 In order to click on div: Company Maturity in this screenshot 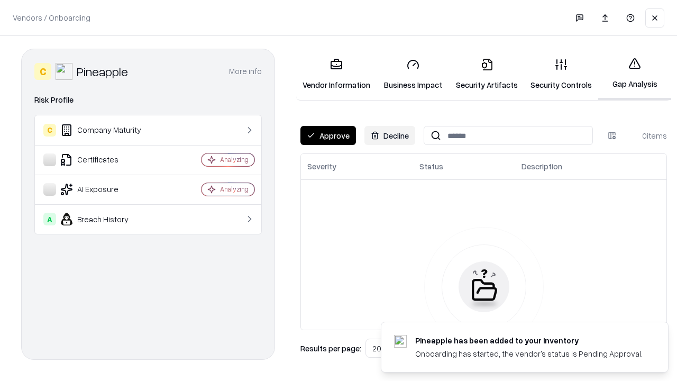, I will do `click(106, 130)`.